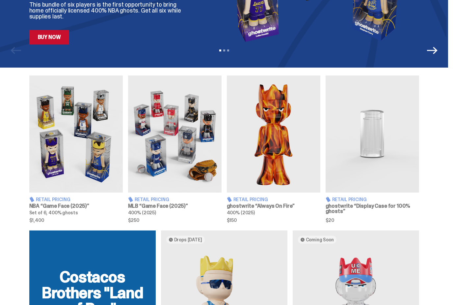  I want to click on p: This bundle of six players is the first opportunity to bring home officially licensed 400% NBA gh..., so click(108, 11).